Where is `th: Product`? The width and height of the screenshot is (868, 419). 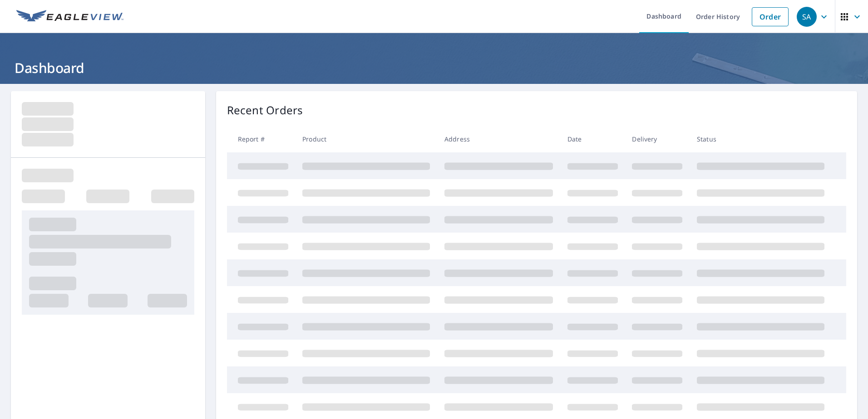 th: Product is located at coordinates (366, 139).